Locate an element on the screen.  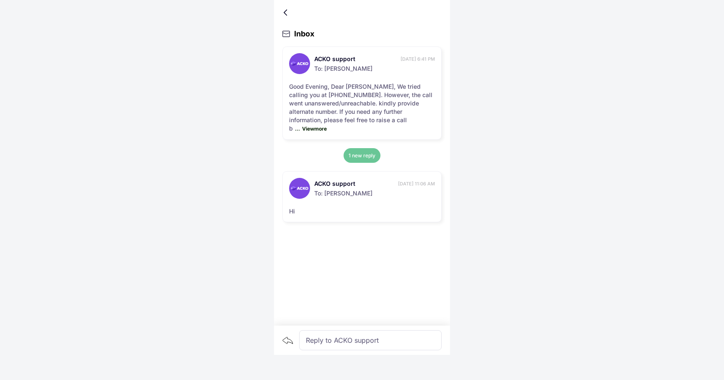
div: Inbox is located at coordinates (362, 34).